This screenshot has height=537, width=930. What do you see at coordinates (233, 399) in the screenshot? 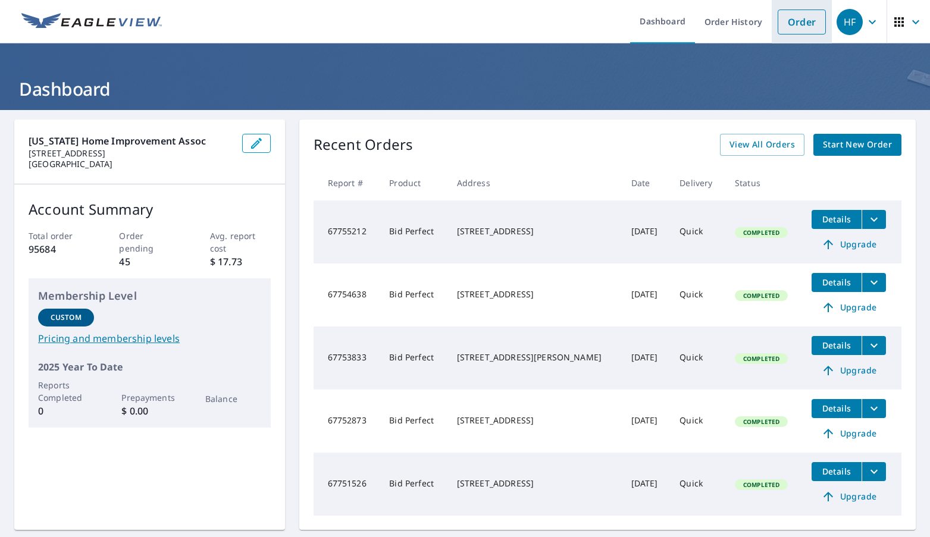
I see `p: Balance` at bounding box center [233, 399].